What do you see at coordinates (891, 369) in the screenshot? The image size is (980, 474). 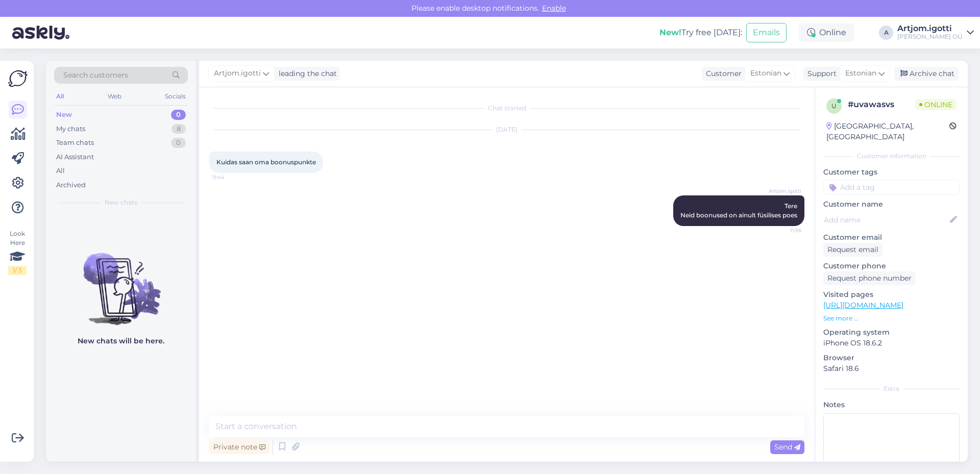 I see `p: Safari 18.6` at bounding box center [891, 369].